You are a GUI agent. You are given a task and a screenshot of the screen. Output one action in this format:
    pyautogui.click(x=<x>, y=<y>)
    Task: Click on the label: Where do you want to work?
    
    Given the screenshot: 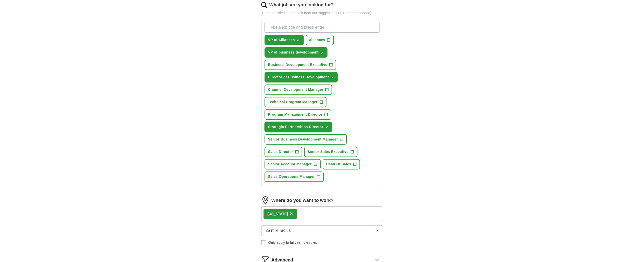 What is the action you would take?
    pyautogui.click(x=302, y=201)
    